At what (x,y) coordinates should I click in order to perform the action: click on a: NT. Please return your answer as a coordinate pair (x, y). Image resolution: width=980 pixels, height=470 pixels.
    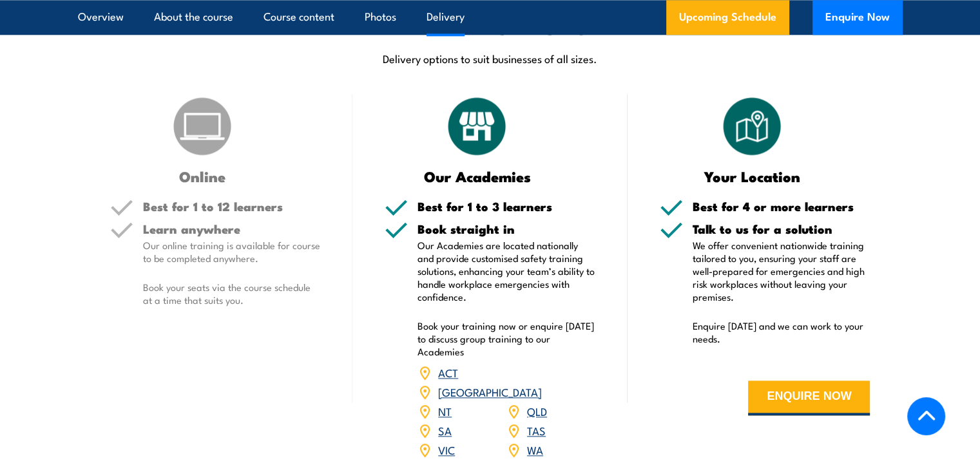
    Looking at the image, I should click on (445, 410).